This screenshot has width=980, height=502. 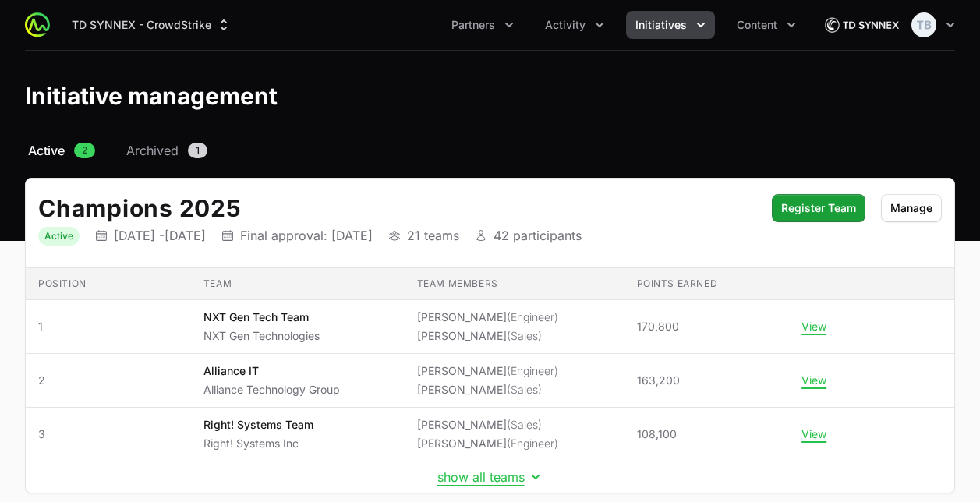 I want to click on button: Content, so click(x=766, y=25).